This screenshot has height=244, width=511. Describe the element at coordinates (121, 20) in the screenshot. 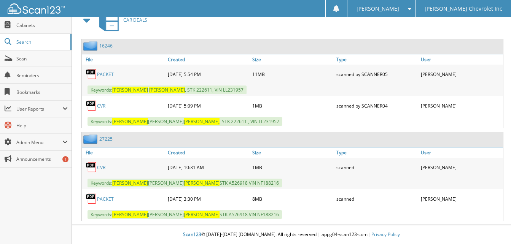

I see `a: CAR DEALS` at that location.